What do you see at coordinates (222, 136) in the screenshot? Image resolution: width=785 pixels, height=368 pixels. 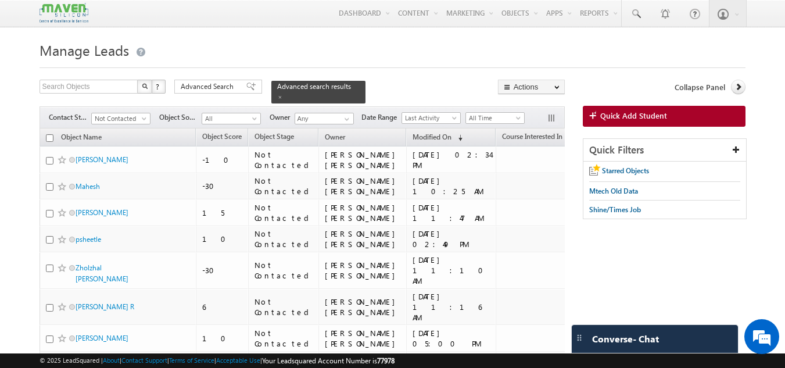 I see `span: Object Score` at bounding box center [222, 136].